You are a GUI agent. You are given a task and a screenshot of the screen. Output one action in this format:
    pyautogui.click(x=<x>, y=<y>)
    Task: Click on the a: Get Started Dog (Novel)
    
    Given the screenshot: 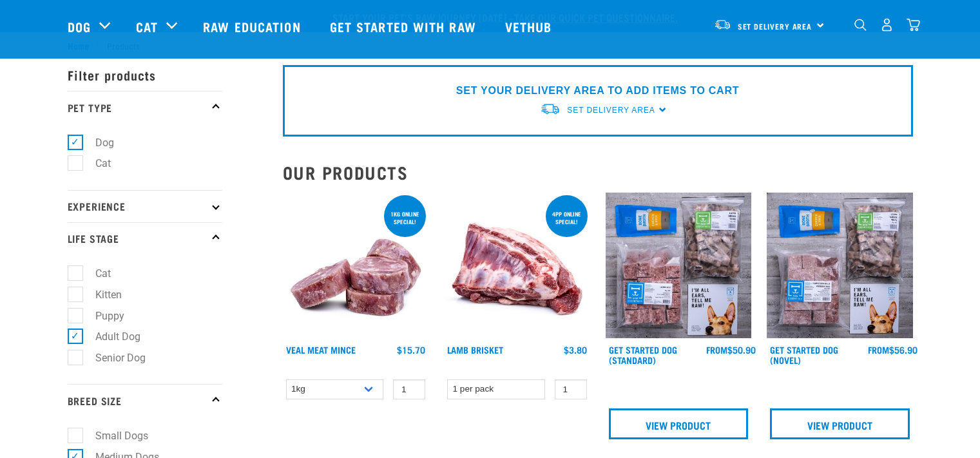 What is the action you would take?
    pyautogui.click(x=804, y=354)
    